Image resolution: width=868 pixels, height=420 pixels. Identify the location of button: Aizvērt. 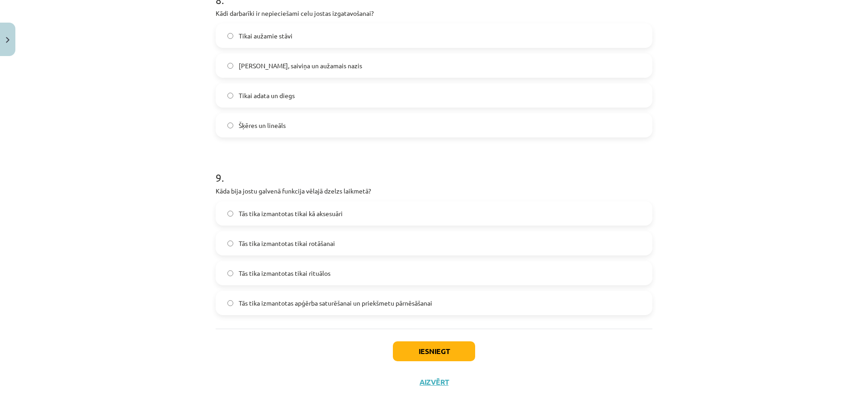
(434, 382).